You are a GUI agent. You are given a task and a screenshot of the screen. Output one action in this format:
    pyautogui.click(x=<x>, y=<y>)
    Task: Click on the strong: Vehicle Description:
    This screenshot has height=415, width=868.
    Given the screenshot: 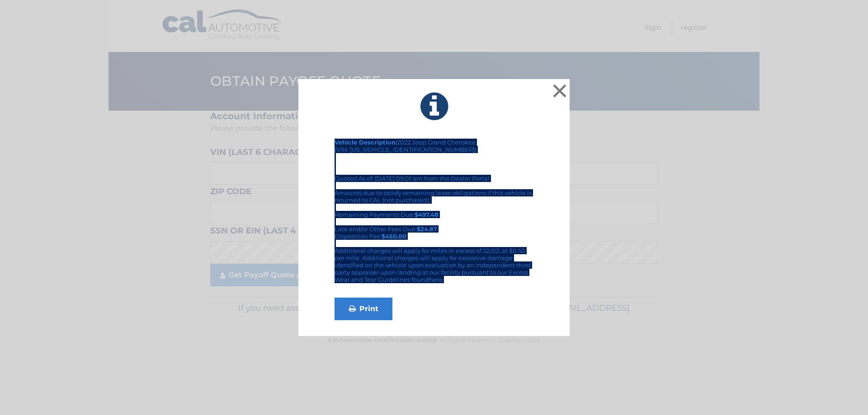 What is the action you would take?
    pyautogui.click(x=366, y=142)
    